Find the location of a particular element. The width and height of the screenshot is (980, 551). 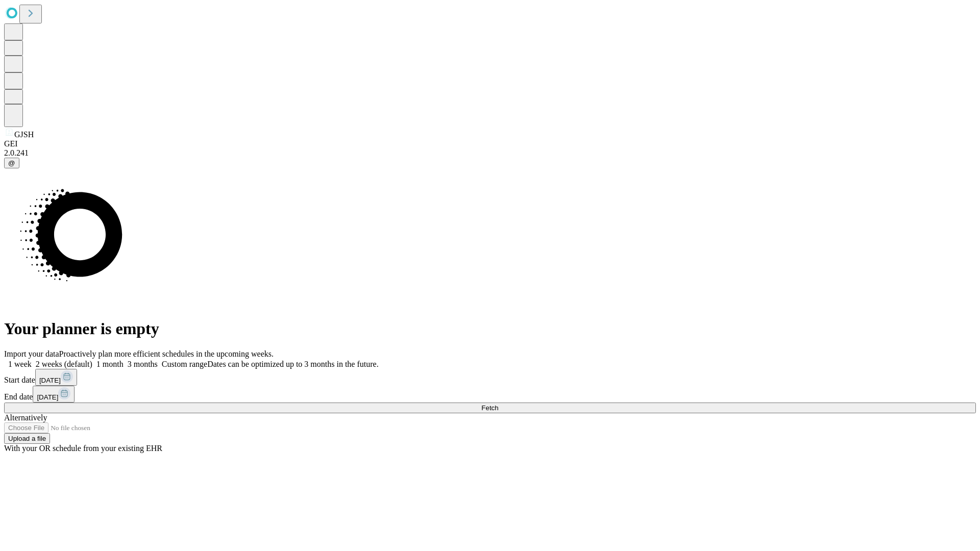

span: Dates can be optimized up to 3 months in the future. is located at coordinates (292, 363).